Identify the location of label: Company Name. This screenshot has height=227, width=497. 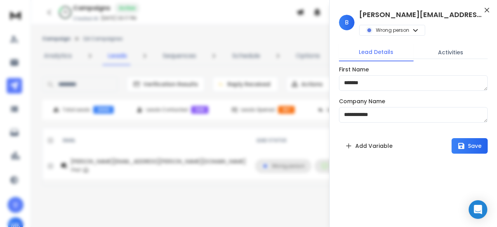
(362, 101).